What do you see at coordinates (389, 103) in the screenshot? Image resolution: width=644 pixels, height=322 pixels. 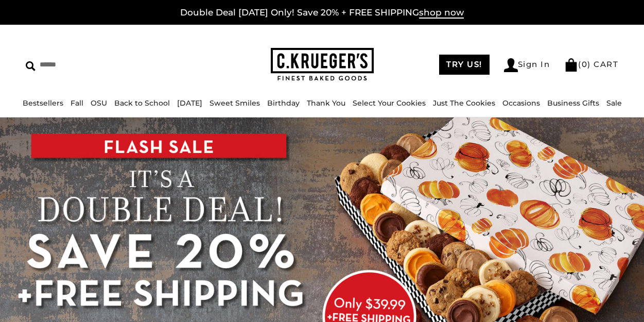 I see `a: Select Your Cookies` at bounding box center [389, 103].